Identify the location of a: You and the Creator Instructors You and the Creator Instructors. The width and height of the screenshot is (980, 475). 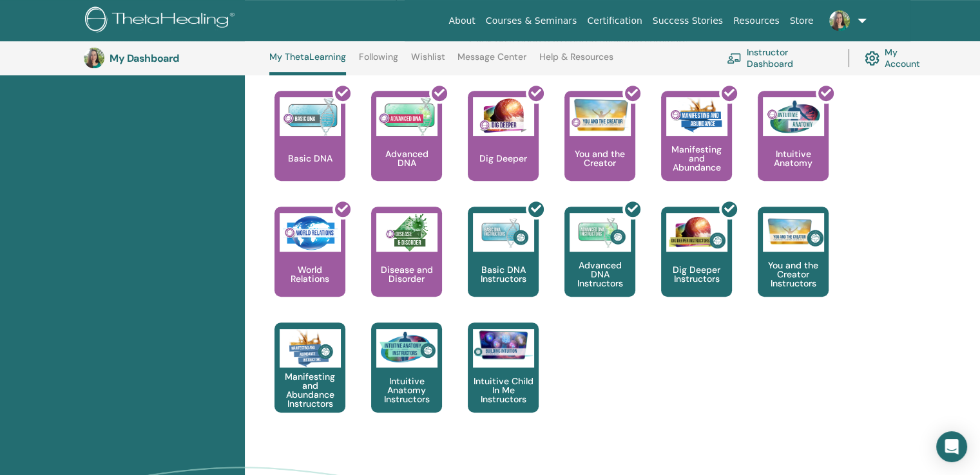
(793, 264).